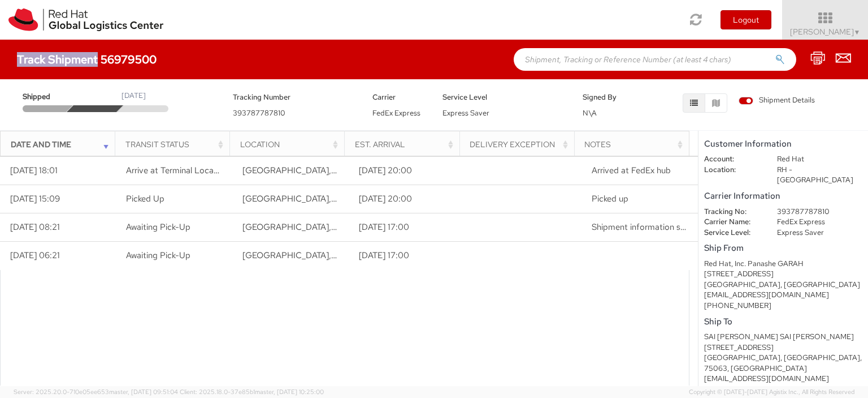 This screenshot has width=868, height=398. I want to click on h5: Tracking Number, so click(294, 97).